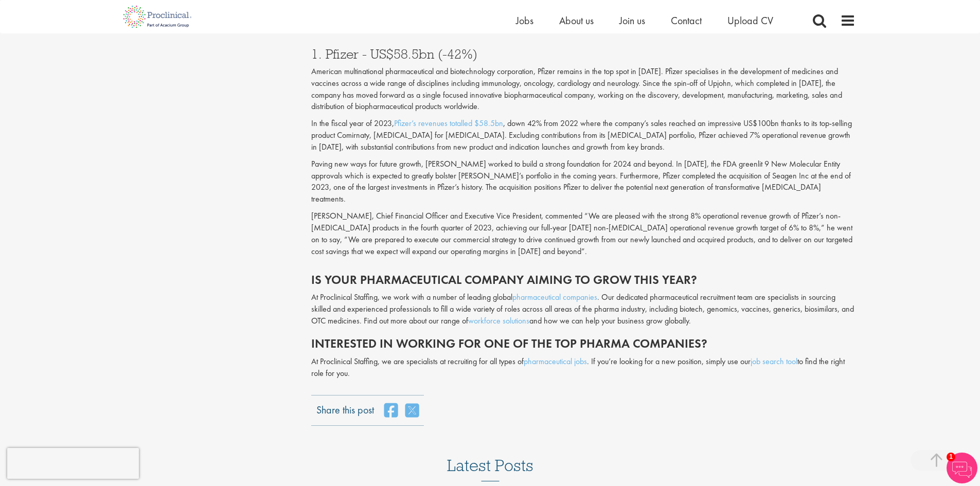 This screenshot has width=980, height=486. I want to click on span: Jobs, so click(525, 21).